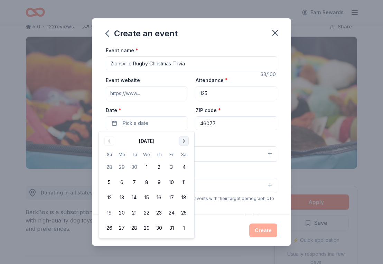  What do you see at coordinates (184, 182) in the screenshot?
I see `button: 11` at bounding box center [184, 182].